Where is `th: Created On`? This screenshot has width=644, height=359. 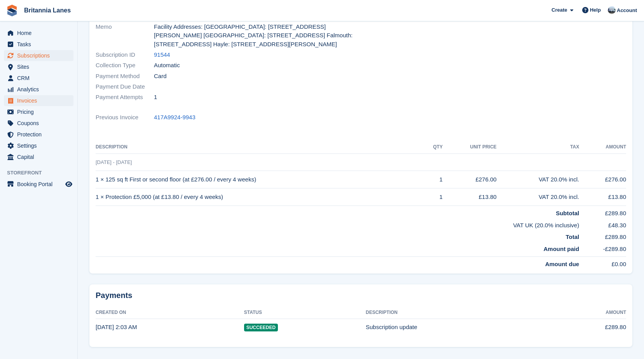
th: Created On is located at coordinates (170, 313).